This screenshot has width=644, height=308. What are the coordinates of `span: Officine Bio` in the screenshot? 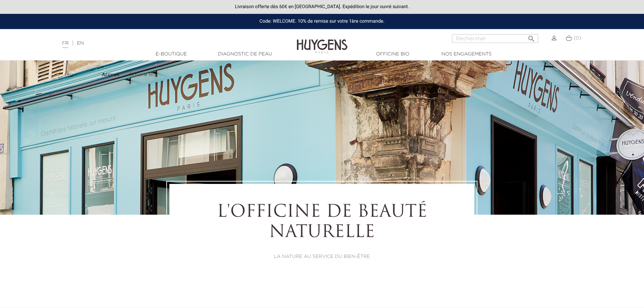 It's located at (142, 75).